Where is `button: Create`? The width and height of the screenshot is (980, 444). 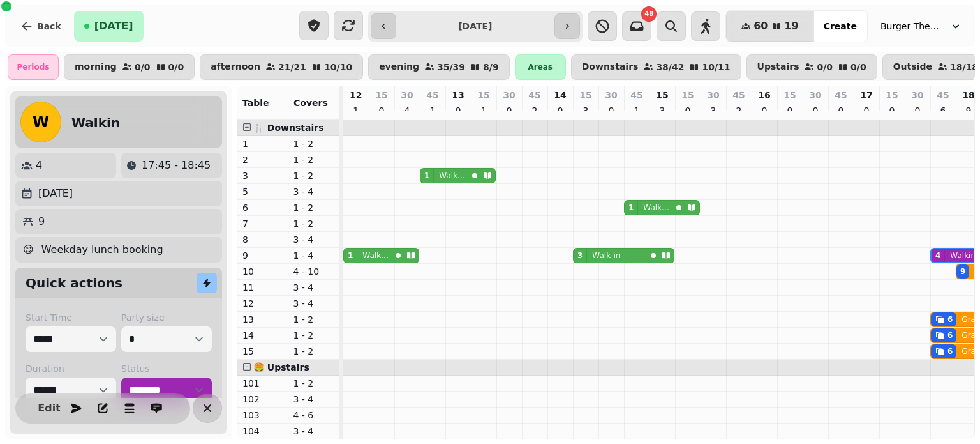
button: Create is located at coordinates (841, 26).